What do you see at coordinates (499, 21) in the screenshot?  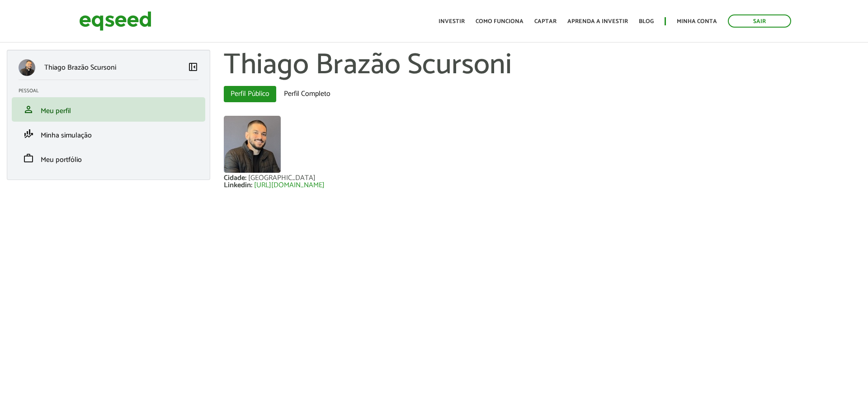 I see `a: Como funciona` at bounding box center [499, 21].